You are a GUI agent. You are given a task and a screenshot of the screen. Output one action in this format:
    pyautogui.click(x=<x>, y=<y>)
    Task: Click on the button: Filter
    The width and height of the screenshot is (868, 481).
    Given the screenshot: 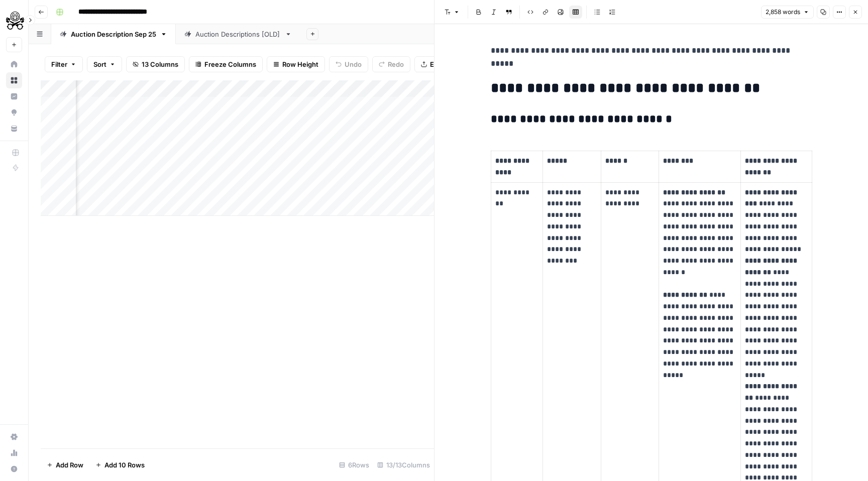 What is the action you would take?
    pyautogui.click(x=64, y=64)
    